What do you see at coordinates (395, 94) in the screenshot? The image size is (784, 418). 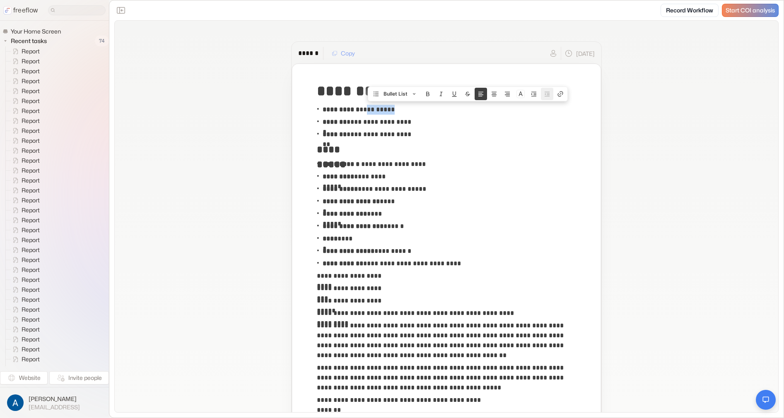 I see `button: Bullet List` at bounding box center [395, 94].